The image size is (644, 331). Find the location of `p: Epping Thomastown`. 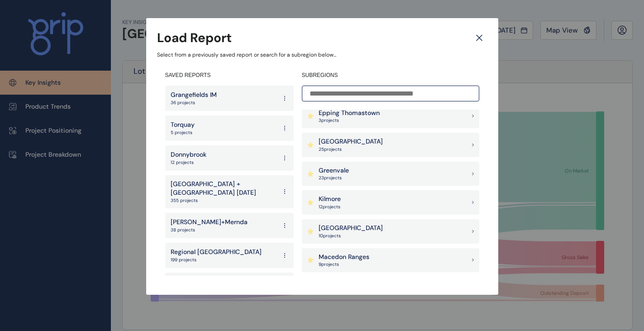

p: Epping Thomastown is located at coordinates (349, 113).